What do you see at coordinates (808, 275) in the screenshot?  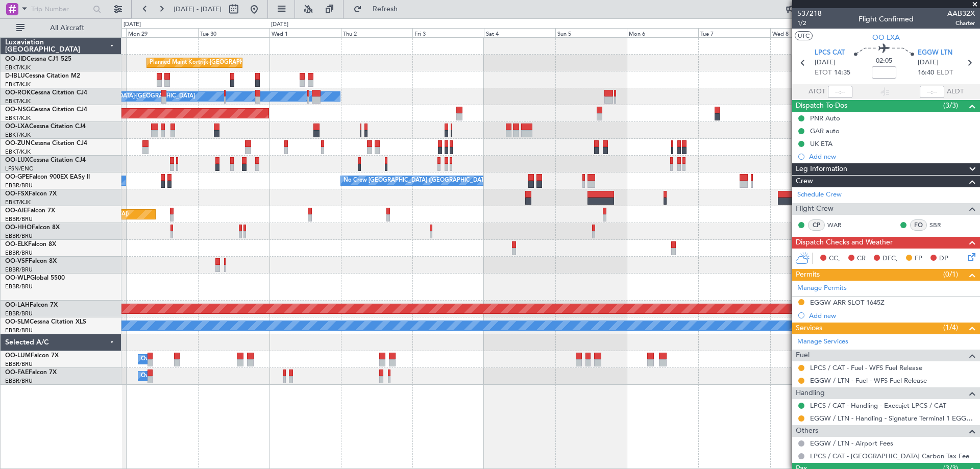 I see `span: Permits` at bounding box center [808, 275].